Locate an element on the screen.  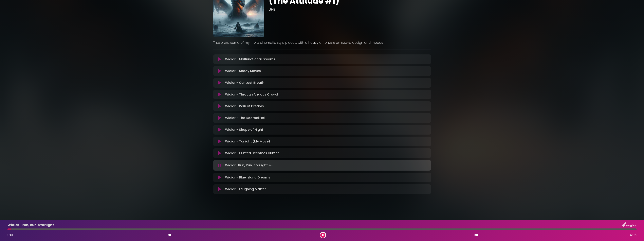
img: waveform4.gif is located at coordinates (270, 165).